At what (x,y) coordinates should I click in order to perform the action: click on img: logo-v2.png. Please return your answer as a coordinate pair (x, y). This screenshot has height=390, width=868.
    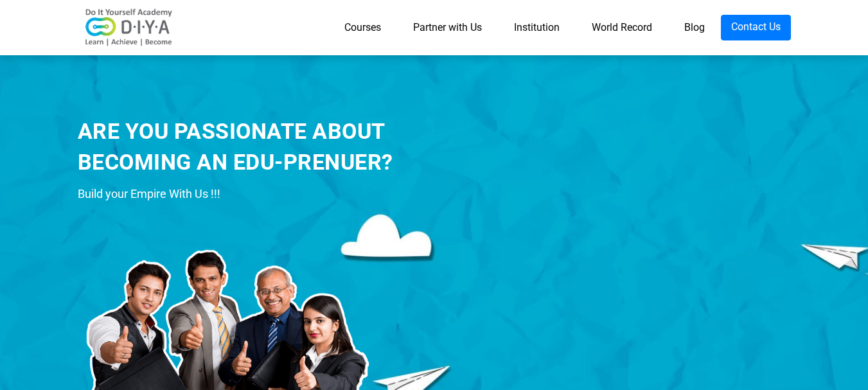
    Looking at the image, I should click on (129, 28).